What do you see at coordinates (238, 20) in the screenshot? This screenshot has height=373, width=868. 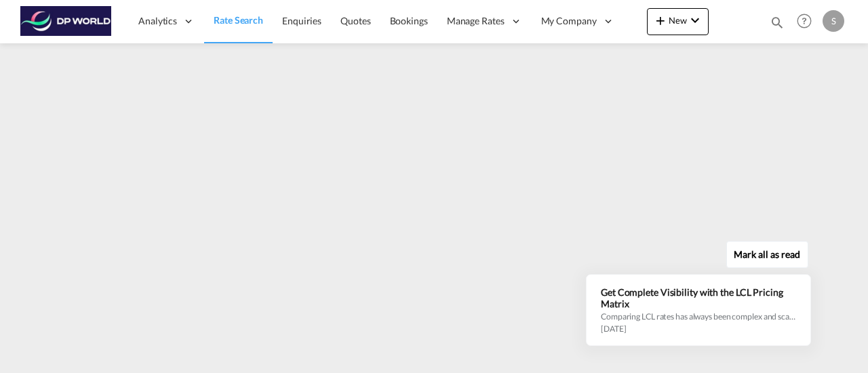 I see `span: Rate Search` at bounding box center [238, 20].